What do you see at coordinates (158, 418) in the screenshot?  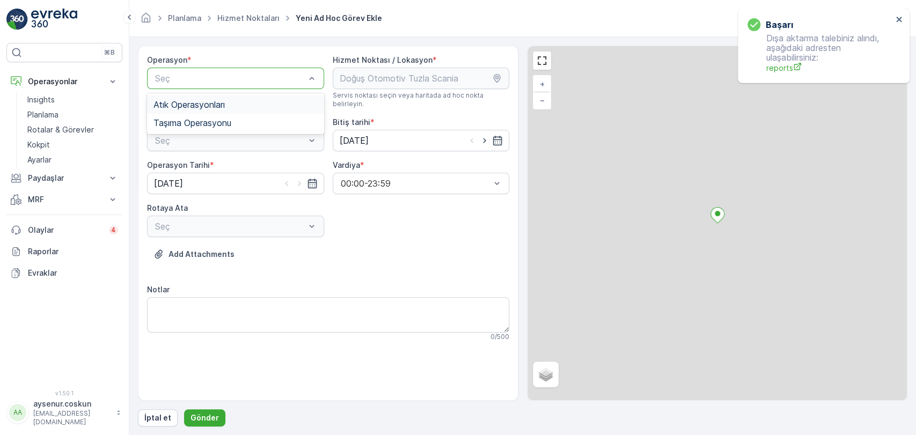 I see `button: İptal et` at bounding box center [158, 418].